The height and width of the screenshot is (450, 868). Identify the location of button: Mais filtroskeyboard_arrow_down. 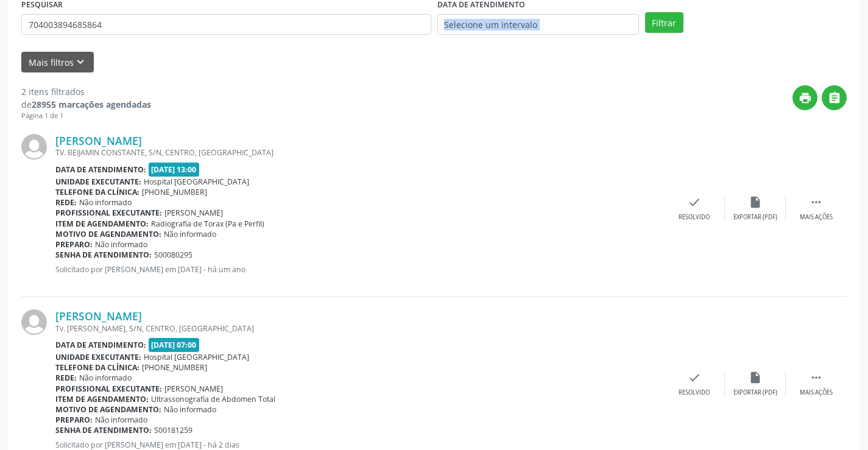
(57, 62).